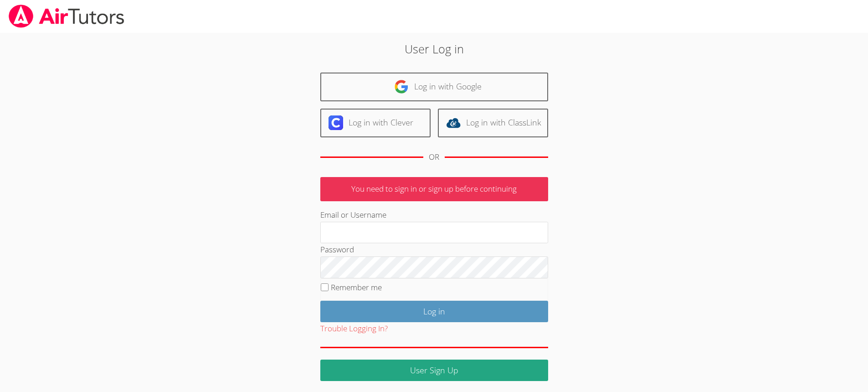  I want to click on label: Email or Username, so click(353, 214).